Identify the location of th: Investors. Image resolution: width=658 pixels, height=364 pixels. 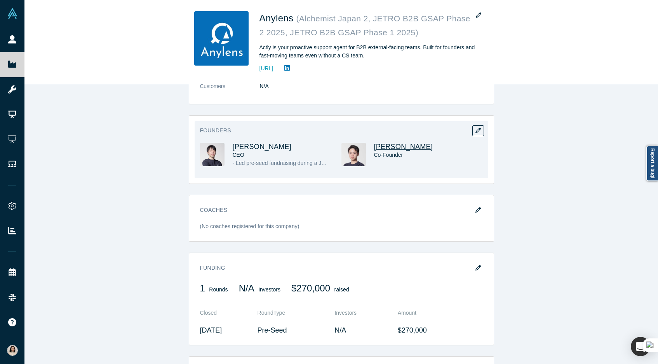
(363, 313).